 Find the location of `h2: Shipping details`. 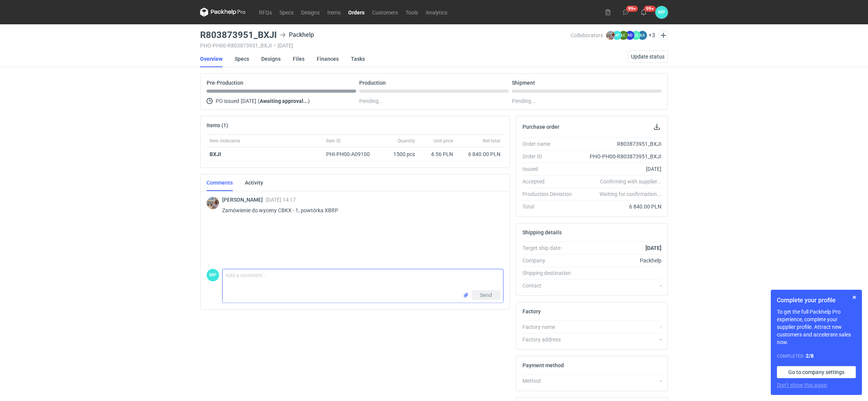

h2: Shipping details is located at coordinates (542, 232).